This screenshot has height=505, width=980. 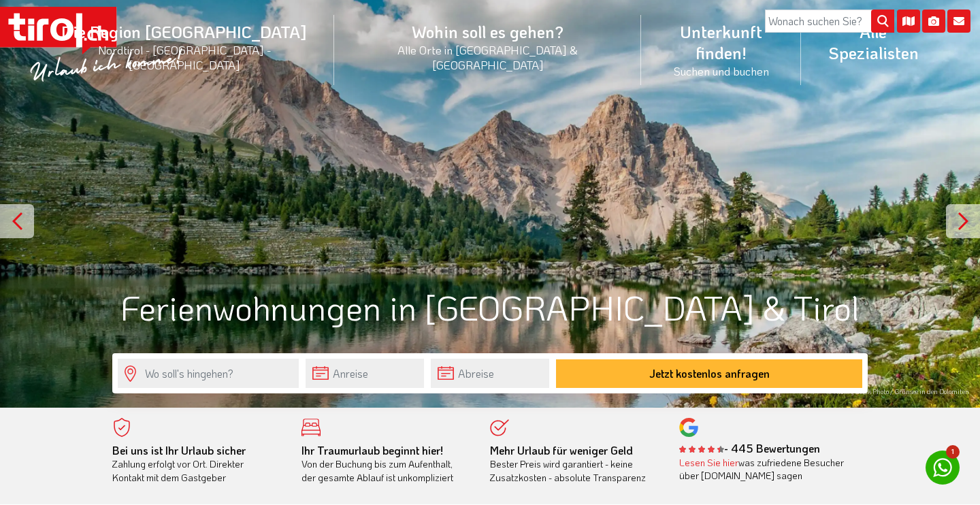 I want to click on i: Kontakt, so click(x=959, y=21).